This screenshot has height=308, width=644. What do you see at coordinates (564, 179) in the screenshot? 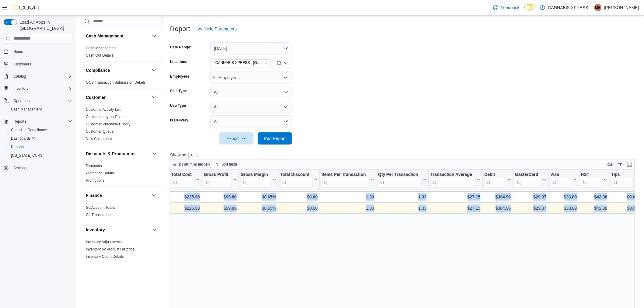
I see `button: Visa` at bounding box center [564, 179].